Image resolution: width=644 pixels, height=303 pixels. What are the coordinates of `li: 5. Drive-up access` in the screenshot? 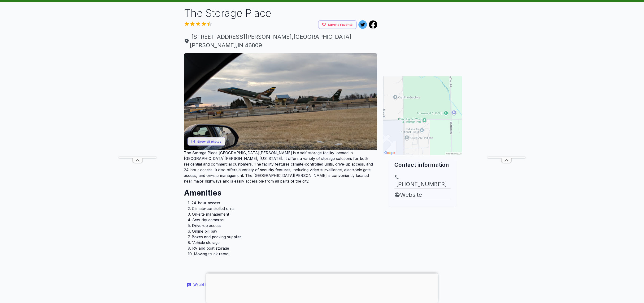 It's located at (281, 226).